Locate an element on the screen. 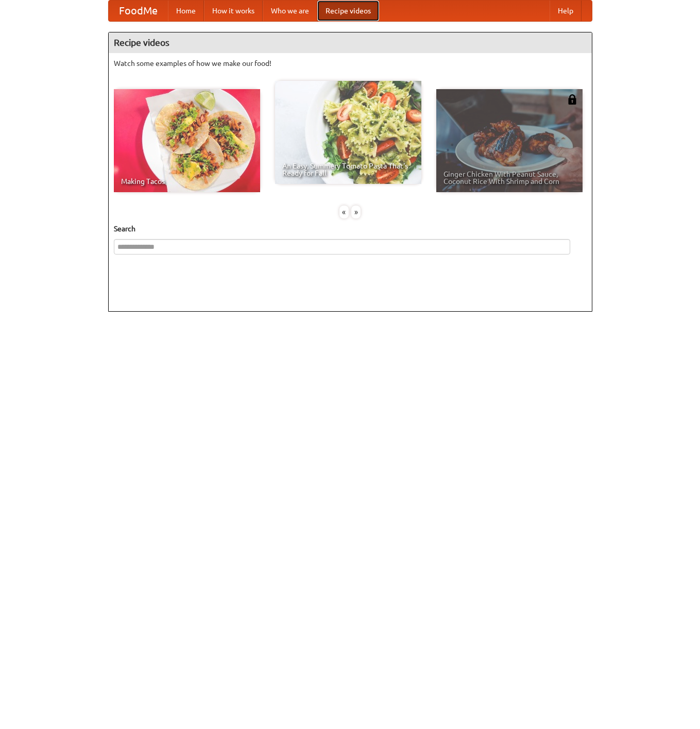  a: Recipe videos is located at coordinates (348, 11).